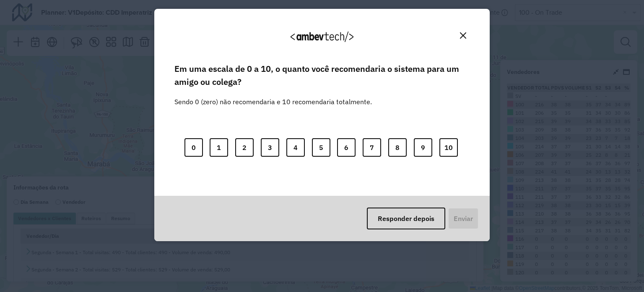 This screenshot has width=644, height=292. I want to click on button: 10, so click(448, 148).